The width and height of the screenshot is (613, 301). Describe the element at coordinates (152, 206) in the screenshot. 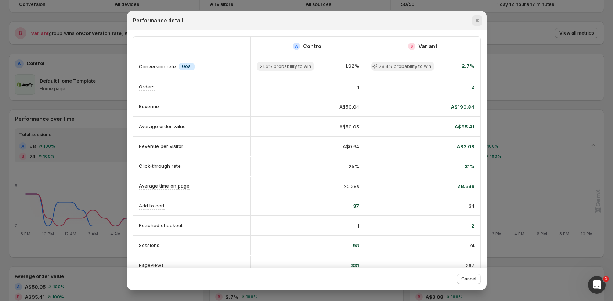

I see `p: Add to cart` at that location.